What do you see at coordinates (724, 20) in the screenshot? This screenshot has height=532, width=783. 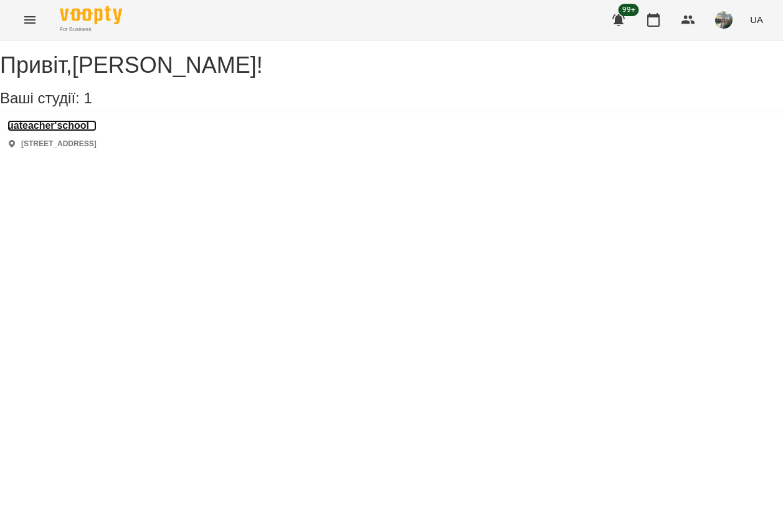 I see `img: 3ee4fd3f6459422412234092ea5b7c8e.jpg` at bounding box center [724, 20].